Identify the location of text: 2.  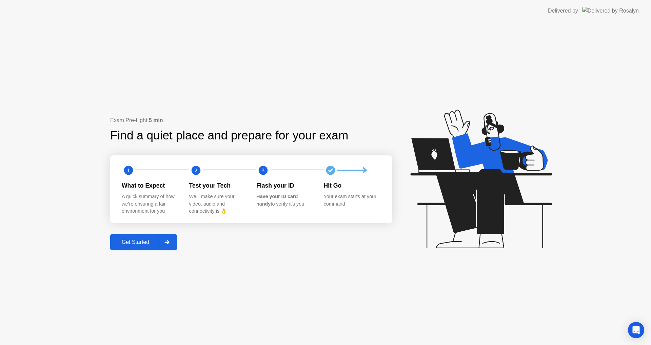
(196, 170).